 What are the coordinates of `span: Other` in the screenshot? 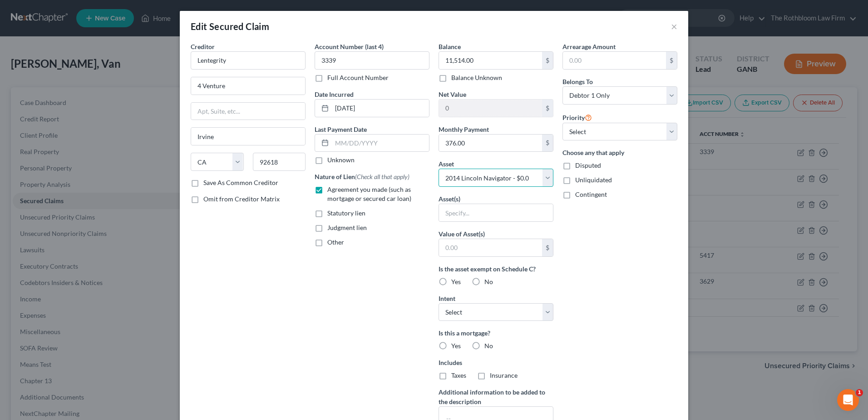 It's located at (335, 242).